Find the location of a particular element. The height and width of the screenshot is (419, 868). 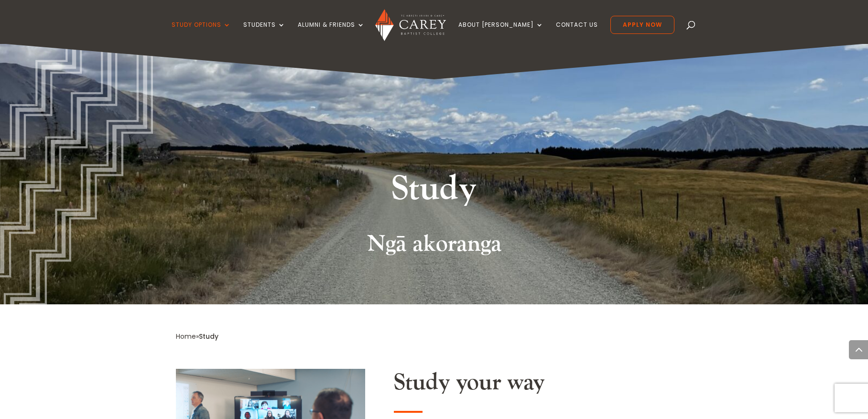

a: Home is located at coordinates (186, 336).